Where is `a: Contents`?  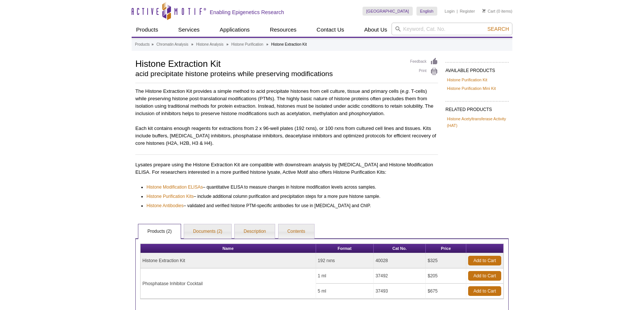
a: Contents is located at coordinates (296, 232).